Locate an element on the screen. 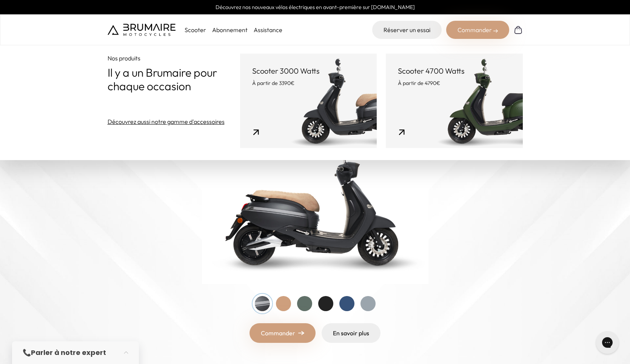 The width and height of the screenshot is (630, 364). p: Nos produits is located at coordinates (174, 58).